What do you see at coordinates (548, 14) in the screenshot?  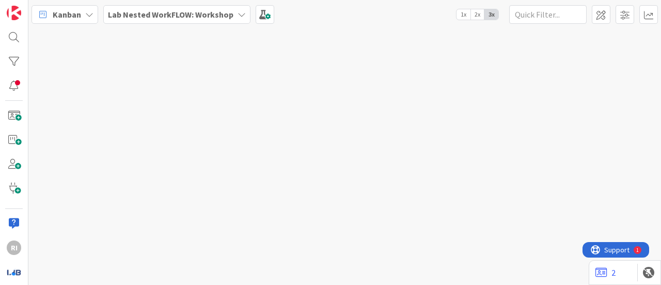 I see `input: Quick Filter...` at bounding box center [548, 14].